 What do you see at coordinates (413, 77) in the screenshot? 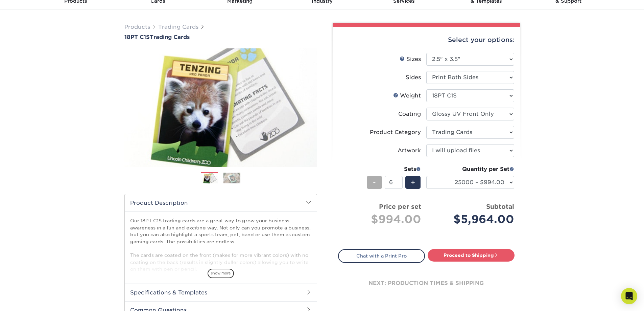
I see `div: Sides` at bounding box center [413, 77].